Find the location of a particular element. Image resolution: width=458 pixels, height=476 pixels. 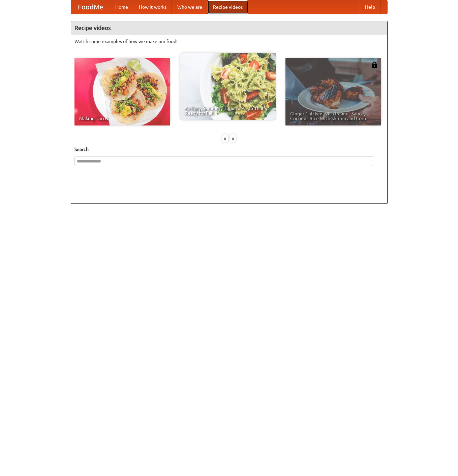

img: 483408.png is located at coordinates (374, 65).